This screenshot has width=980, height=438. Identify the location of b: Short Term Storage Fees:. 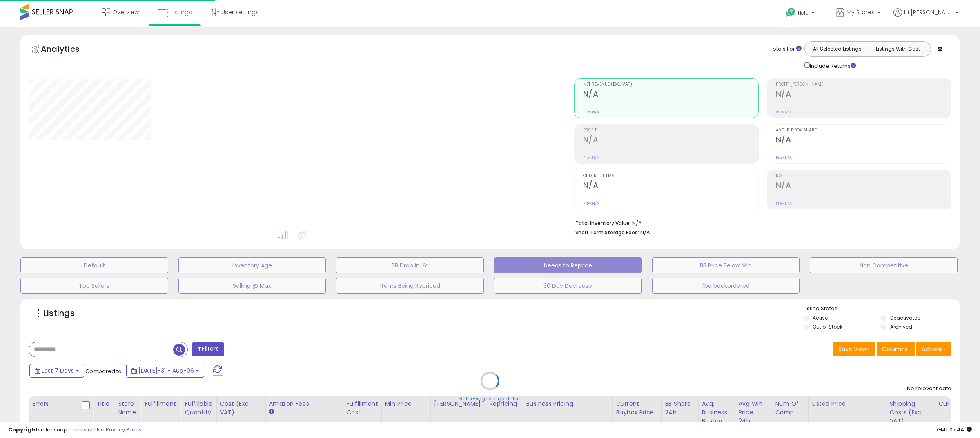
(608, 233).